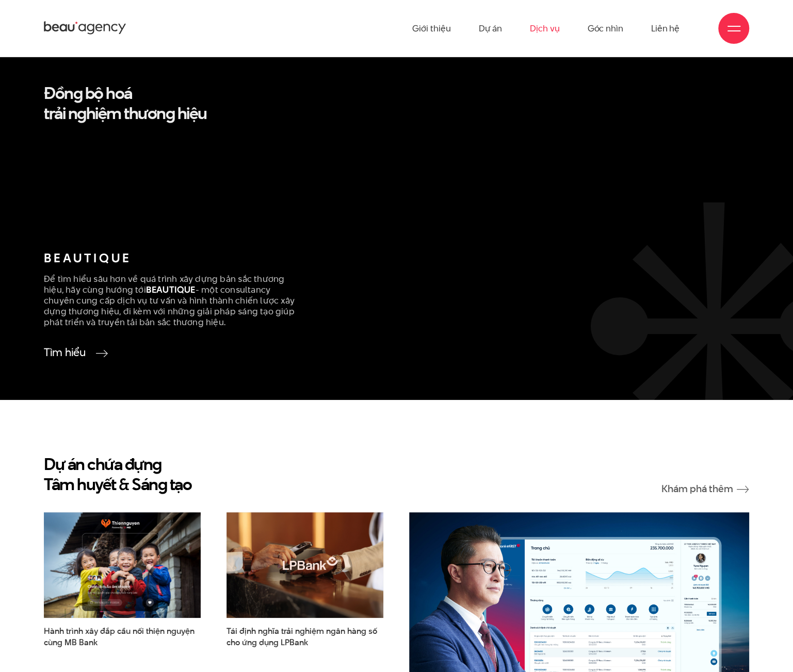  Describe the element at coordinates (305, 636) in the screenshot. I see `a: Tái định nghĩa trải nghiệm ngân hàng sốcho ứng dụng LPBank` at that location.